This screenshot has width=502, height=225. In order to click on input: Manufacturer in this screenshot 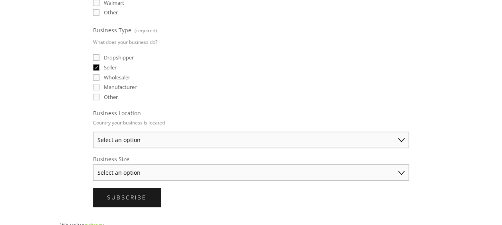, I will do `click(96, 87)`.